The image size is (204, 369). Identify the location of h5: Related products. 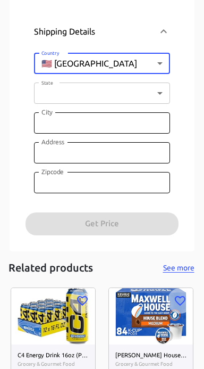
(51, 268).